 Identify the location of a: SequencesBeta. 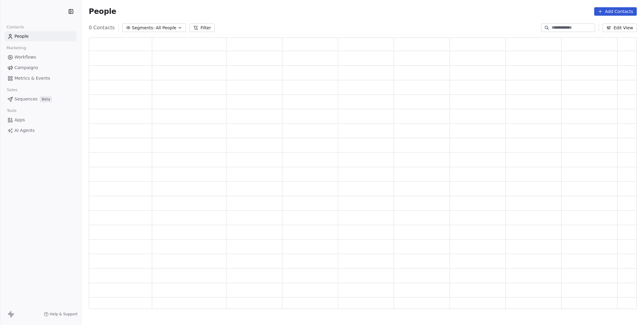
(40, 99).